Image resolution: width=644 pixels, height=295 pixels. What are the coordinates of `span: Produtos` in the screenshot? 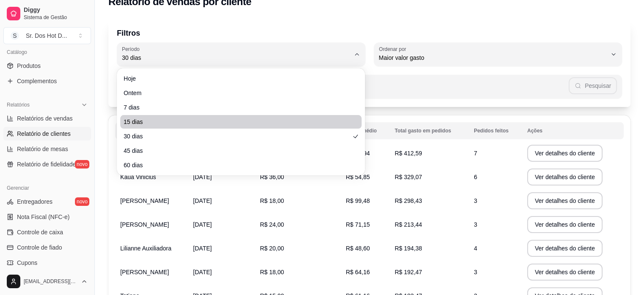 It's located at (29, 66).